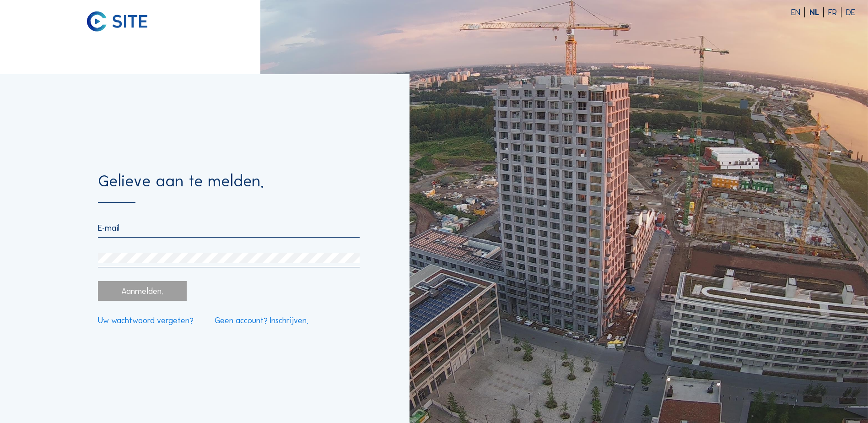 Image resolution: width=868 pixels, height=423 pixels. I want to click on div: NL, so click(816, 12).